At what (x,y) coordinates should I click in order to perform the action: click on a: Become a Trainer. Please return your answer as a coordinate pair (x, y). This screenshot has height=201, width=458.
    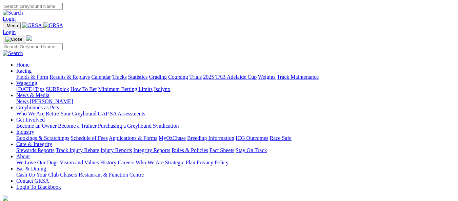
    Looking at the image, I should click on (77, 126).